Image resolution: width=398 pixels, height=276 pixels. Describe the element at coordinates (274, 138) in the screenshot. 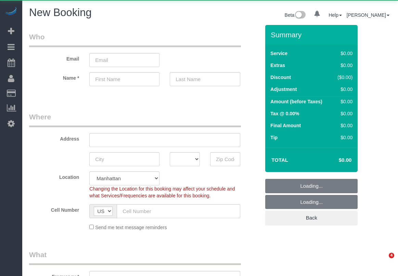

I see `label: Tip` at that location.